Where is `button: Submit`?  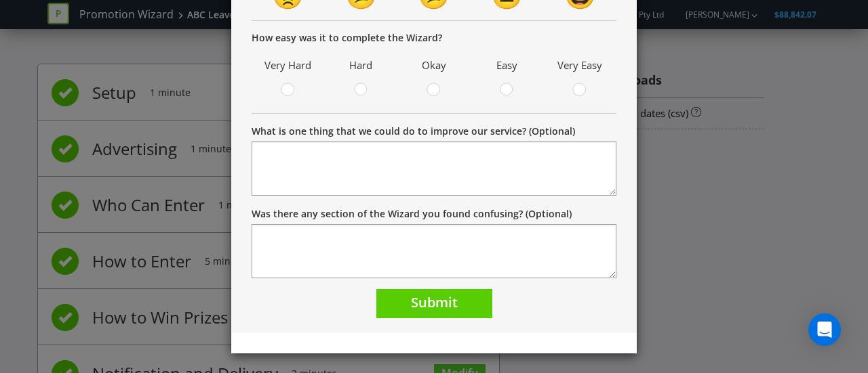
button: Submit is located at coordinates (434, 303).